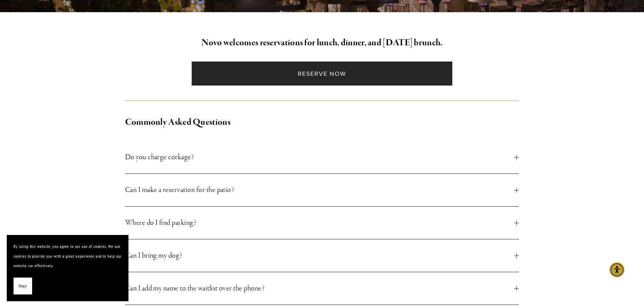  Describe the element at coordinates (320, 157) in the screenshot. I see `span: Do you charge corkage?` at that location.